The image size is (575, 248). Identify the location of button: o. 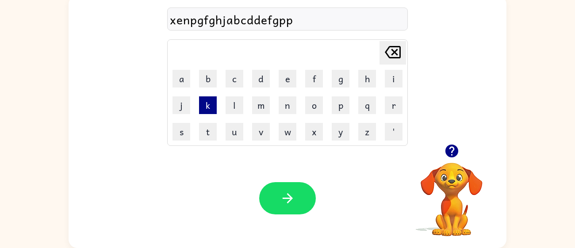
(314, 105).